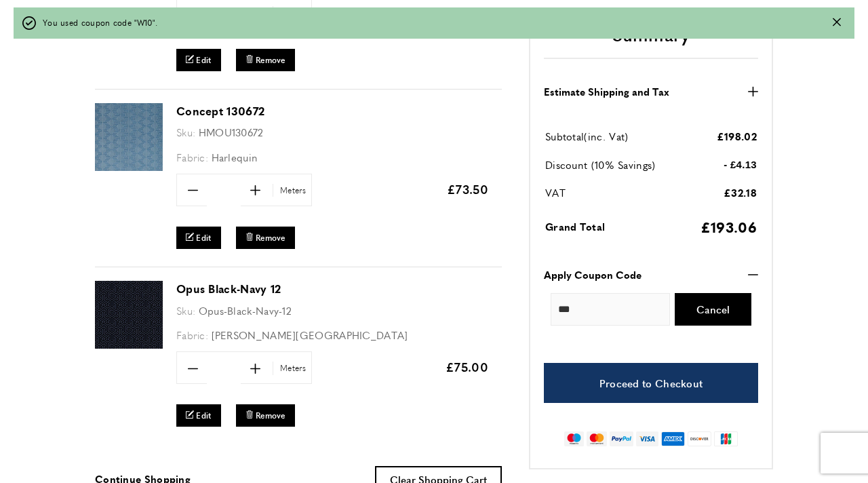 The height and width of the screenshot is (483, 868). Describe the element at coordinates (651, 382) in the screenshot. I see `a: Proceed to Checkout` at that location.